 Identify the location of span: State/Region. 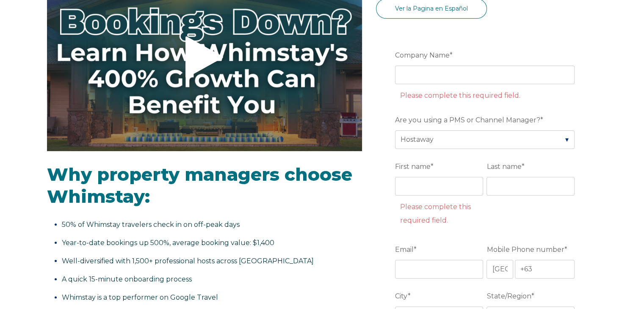
(508, 296).